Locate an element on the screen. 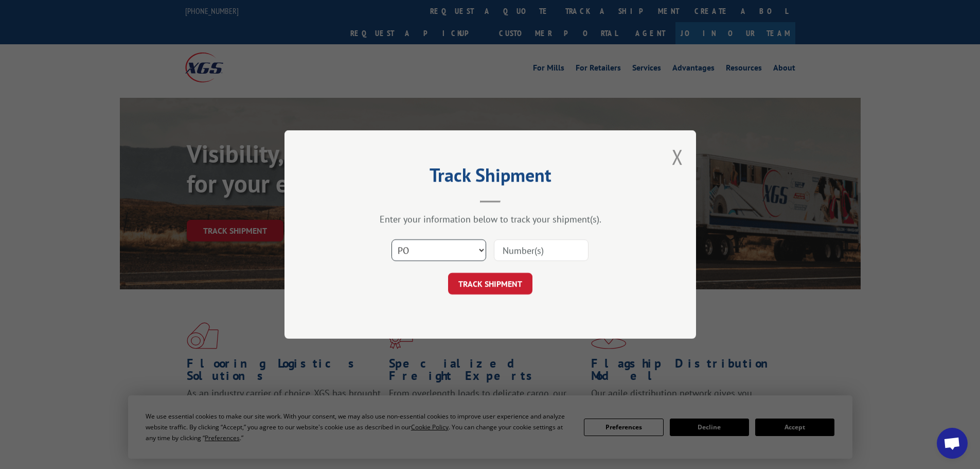 The height and width of the screenshot is (469, 980). div: Open chat is located at coordinates (952, 443).